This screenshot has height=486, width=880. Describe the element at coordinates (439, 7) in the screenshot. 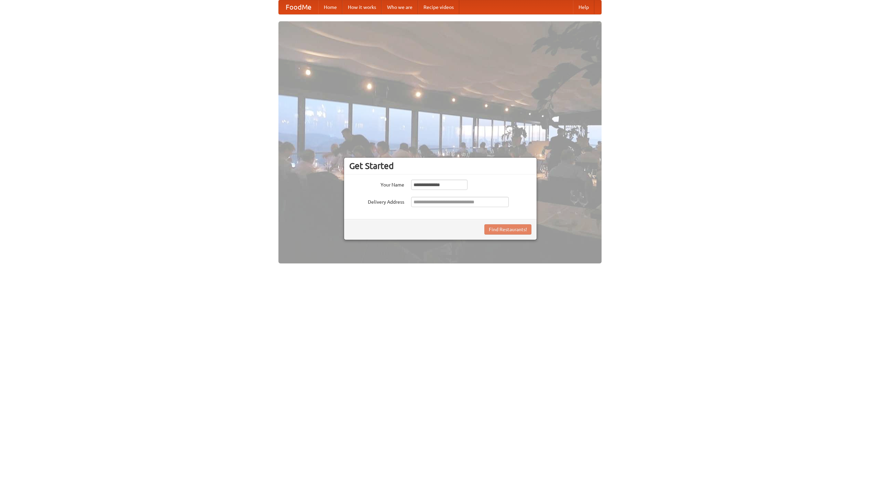

I see `a: Recipe videos` at that location.